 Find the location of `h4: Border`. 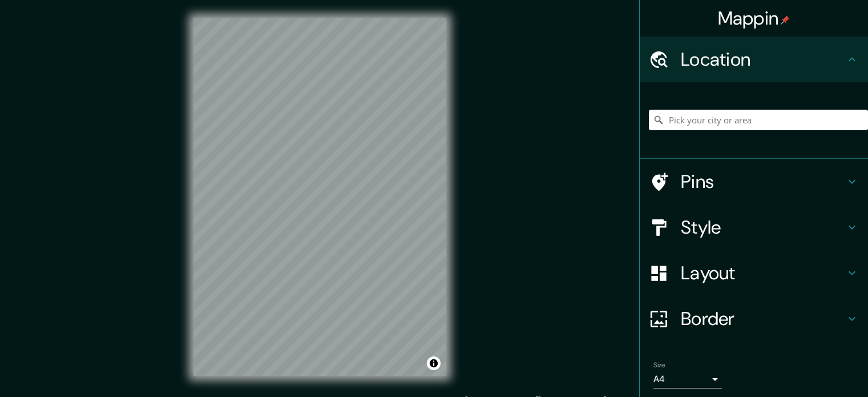

h4: Border is located at coordinates (763, 319).